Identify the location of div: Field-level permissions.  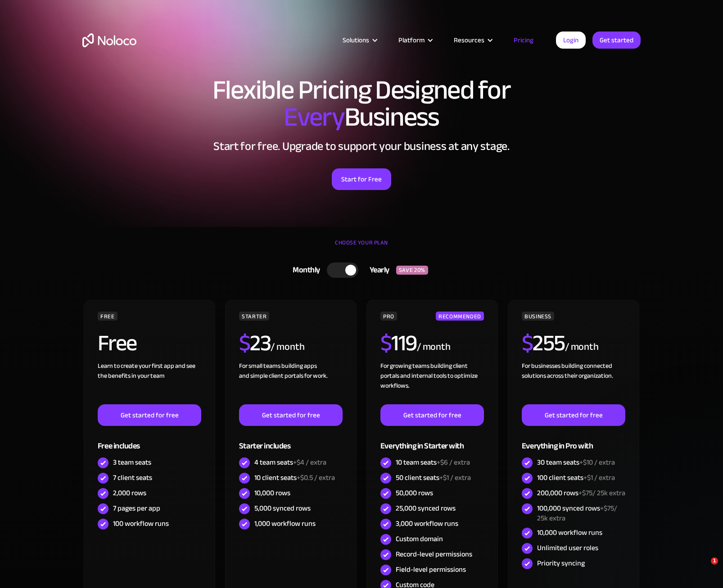
(431, 569).